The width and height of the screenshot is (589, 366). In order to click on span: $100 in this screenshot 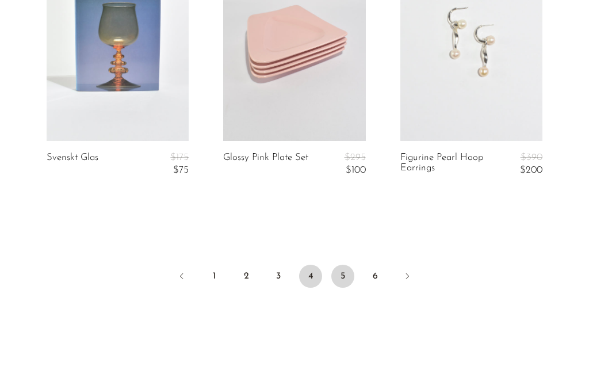, I will do `click(355, 170)`.